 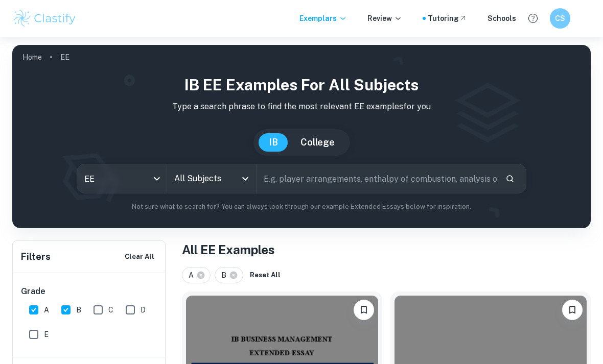 I want to click on p: Not sure what to search for? You can always look through our example Extended Essays below for in..., so click(x=301, y=207).